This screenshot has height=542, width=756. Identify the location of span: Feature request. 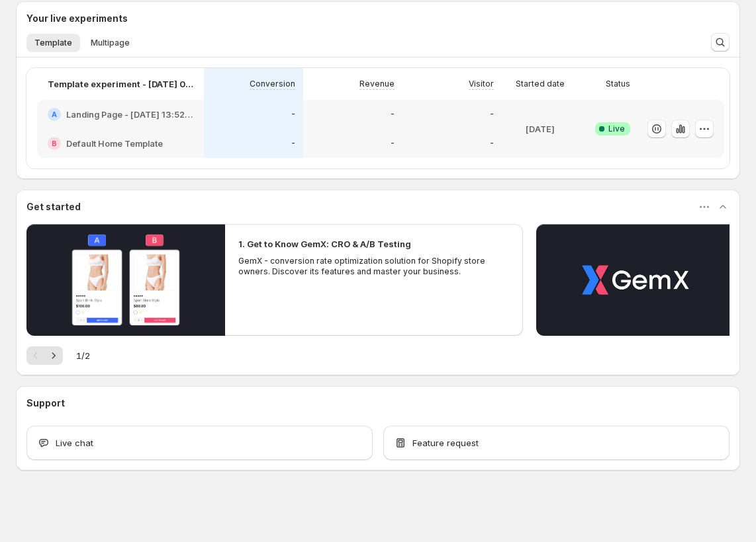
(446, 443).